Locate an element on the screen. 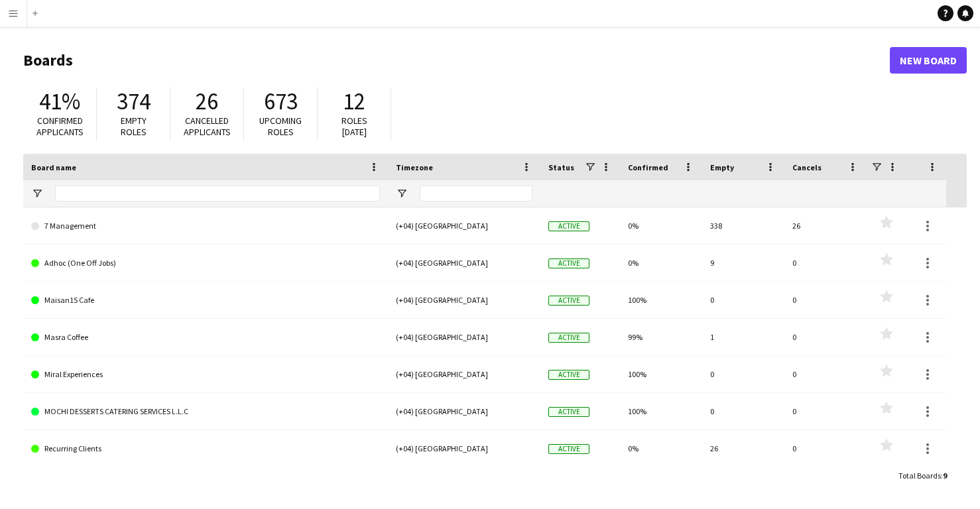 The image size is (980, 509). input: Timezone Filter Input is located at coordinates (476, 194).